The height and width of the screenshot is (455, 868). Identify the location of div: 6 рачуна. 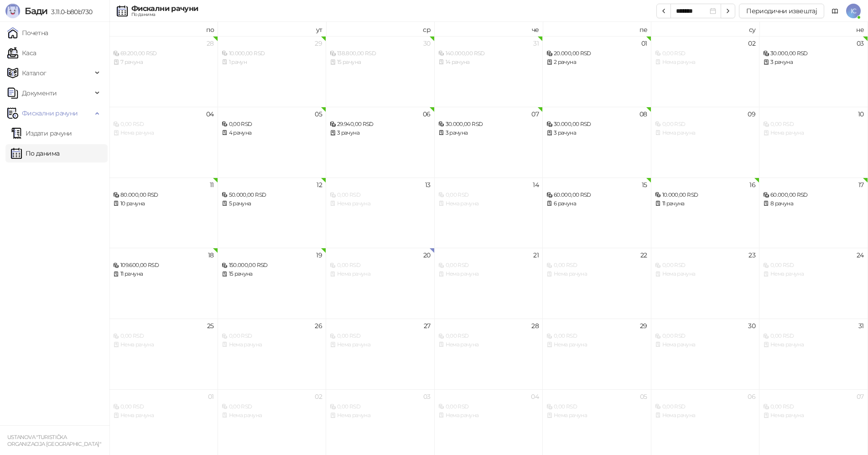
(597, 204).